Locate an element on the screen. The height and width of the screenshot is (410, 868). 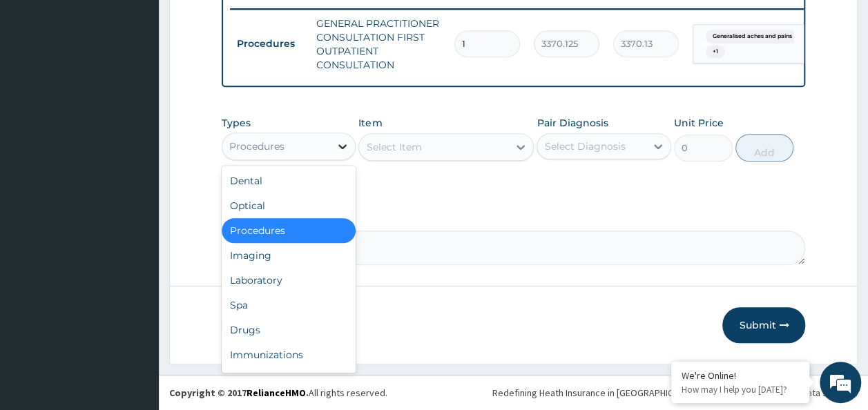
label: Comment is located at coordinates (513, 217).